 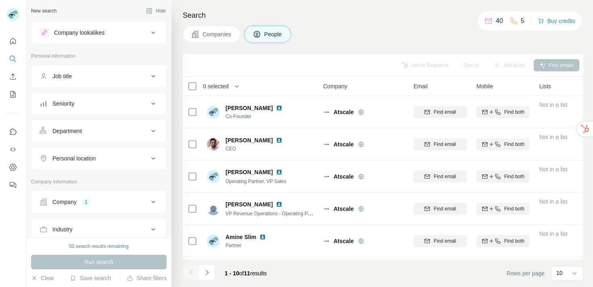 What do you see at coordinates (99, 202) in the screenshot?
I see `button: Company1` at bounding box center [99, 202].